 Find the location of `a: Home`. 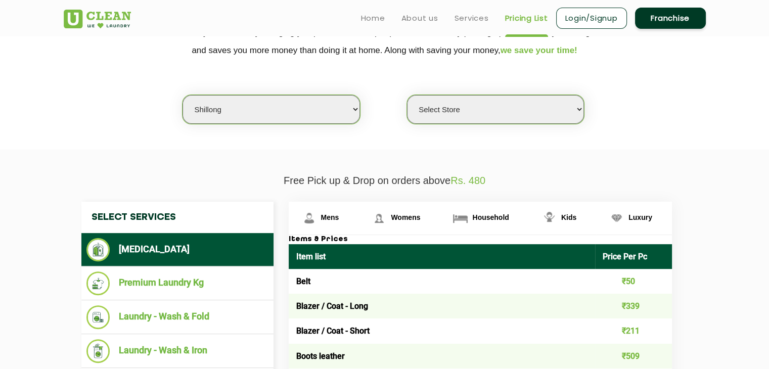

a: Home is located at coordinates (373, 18).